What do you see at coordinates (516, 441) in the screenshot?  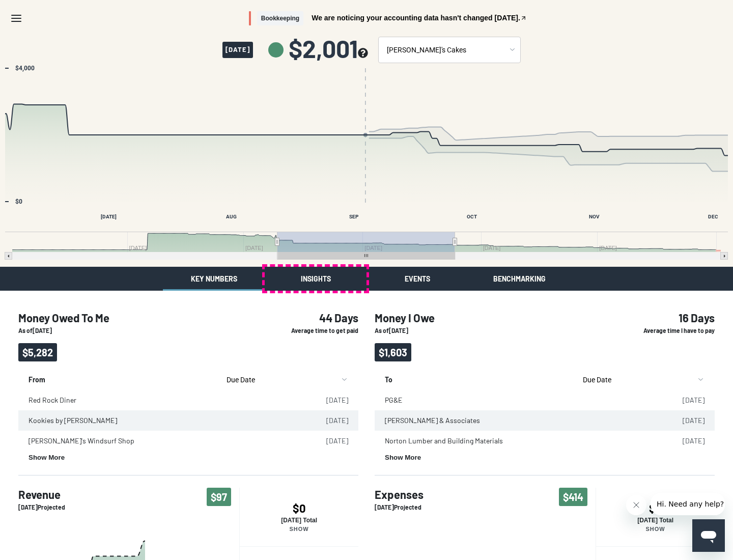 I see `td: Norton Lumber and Building Materials` at bounding box center [516, 441].